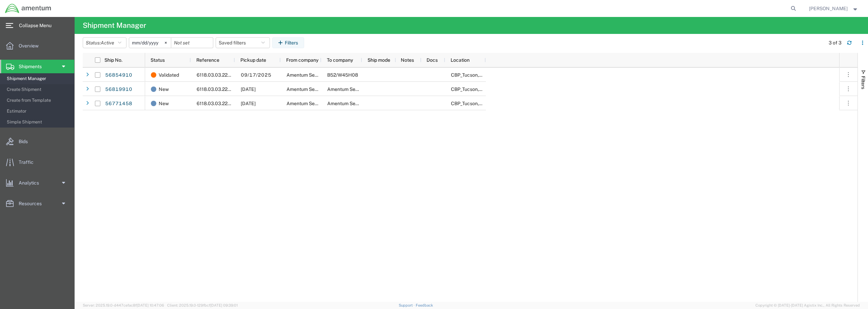  I want to click on span: 09/17/2025, so click(256, 75).